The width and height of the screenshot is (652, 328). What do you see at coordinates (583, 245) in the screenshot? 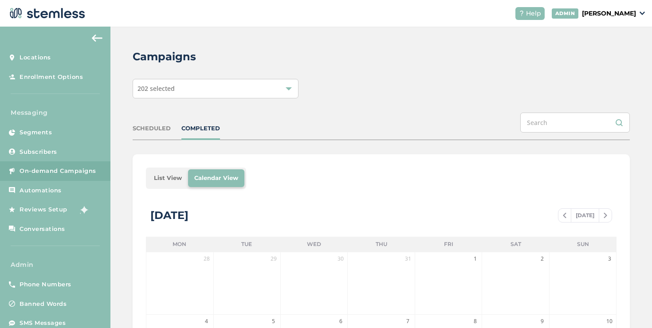
I see `li: Sun` at bounding box center [583, 245].